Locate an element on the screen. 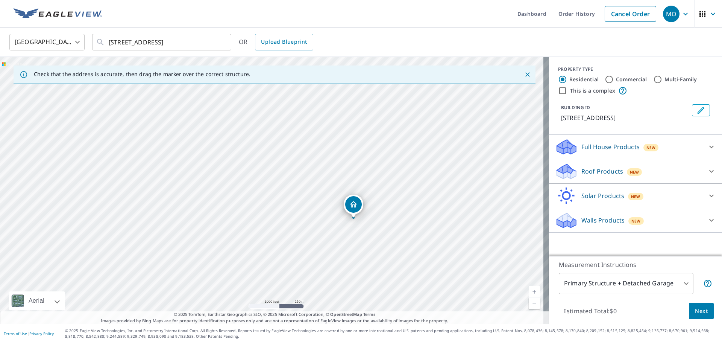 The height and width of the screenshot is (343, 722). div: Roof ProductsNew is located at coordinates (635, 171).